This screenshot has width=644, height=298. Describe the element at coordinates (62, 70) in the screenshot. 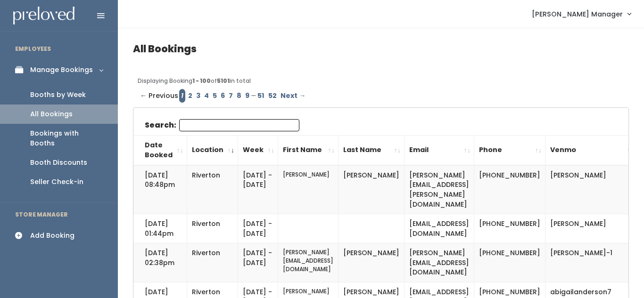

I see `div: Manage Bookings` at that location.